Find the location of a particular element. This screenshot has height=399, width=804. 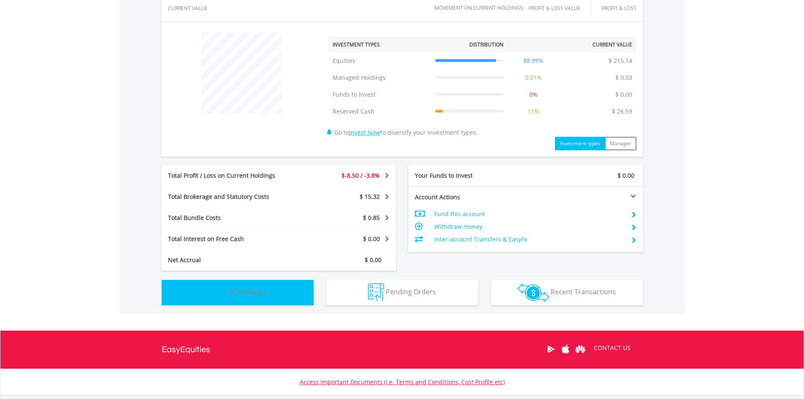

td: Fund this account is located at coordinates (529, 214).